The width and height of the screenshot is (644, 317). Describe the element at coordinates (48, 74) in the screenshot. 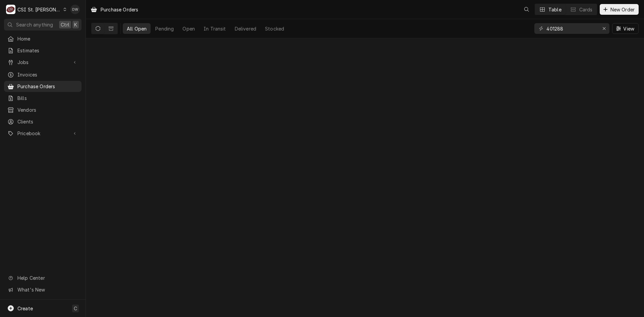

I see `span: Invoices` at that location.